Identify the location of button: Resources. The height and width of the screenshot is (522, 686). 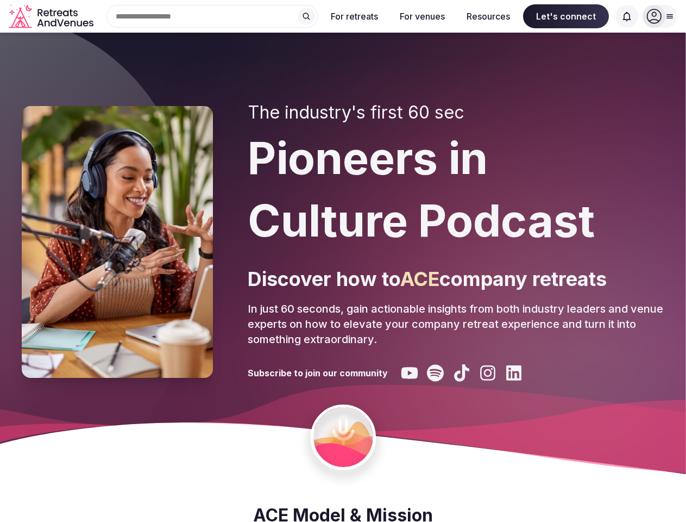
(488, 16).